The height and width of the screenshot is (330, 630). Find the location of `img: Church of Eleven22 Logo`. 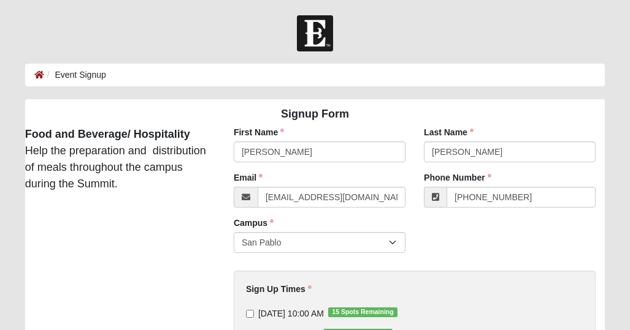

img: Church of Eleven22 Logo is located at coordinates (314, 33).